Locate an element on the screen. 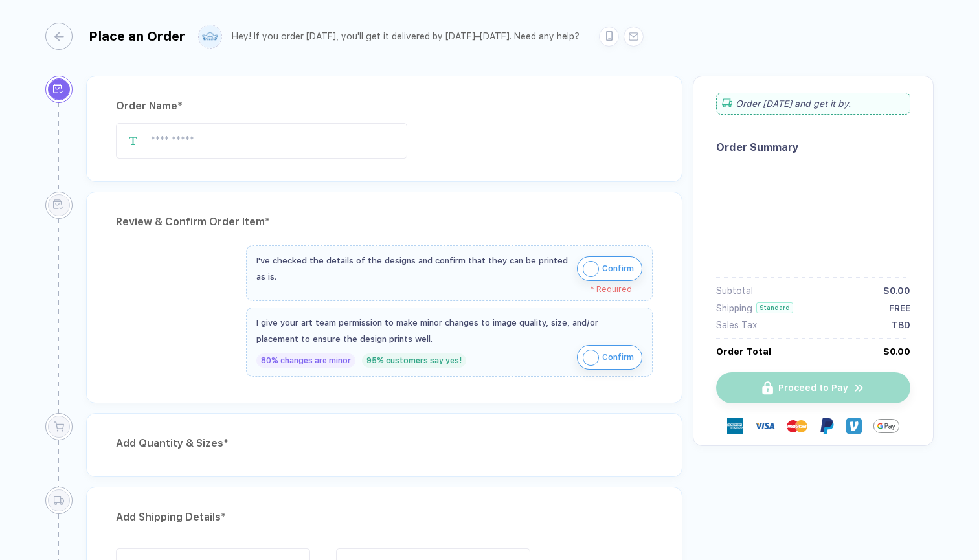  img: visa is located at coordinates (765, 426).